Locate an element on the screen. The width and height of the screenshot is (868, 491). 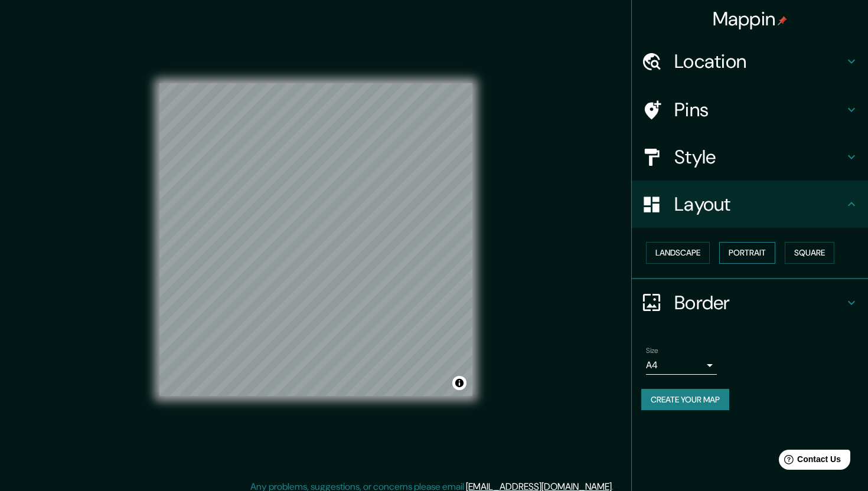
h4: Mappin is located at coordinates (750, 19).